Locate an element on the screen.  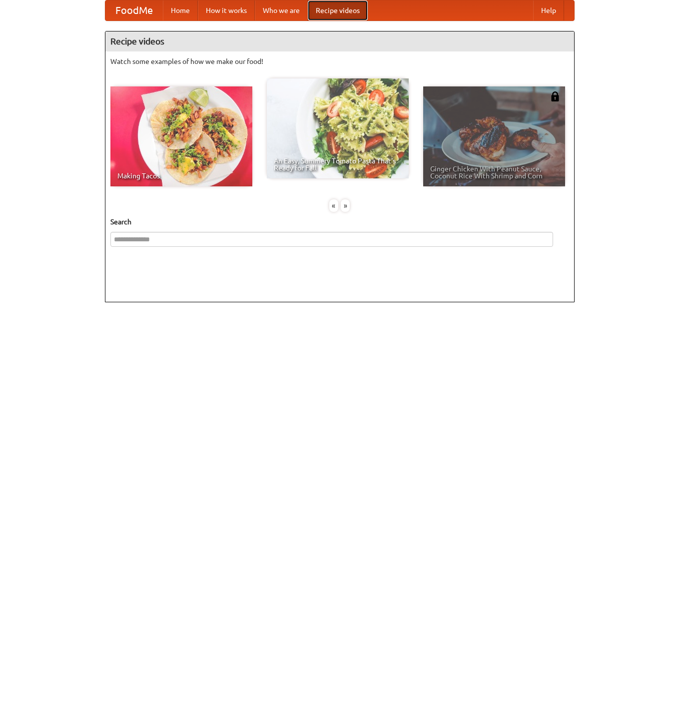
a: Help is located at coordinates (549, 10).